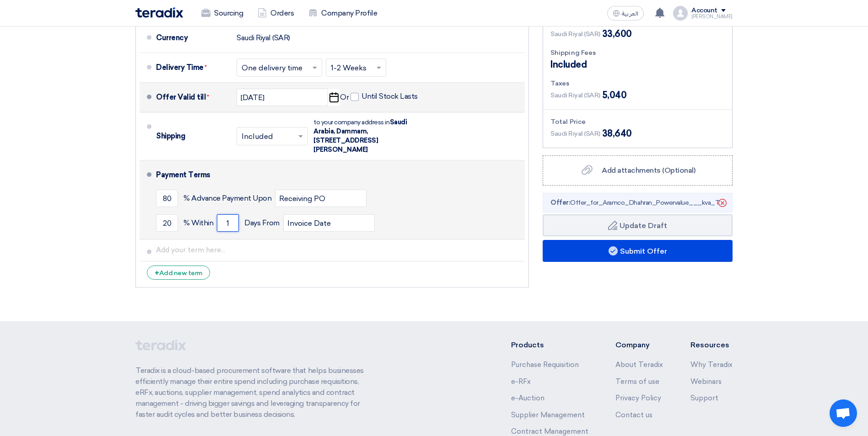  Describe the element at coordinates (254, 393) in the screenshot. I see `p: Teradix is a cloud-based procurement software that helps businesses efficiently manage their enti...` at that location.